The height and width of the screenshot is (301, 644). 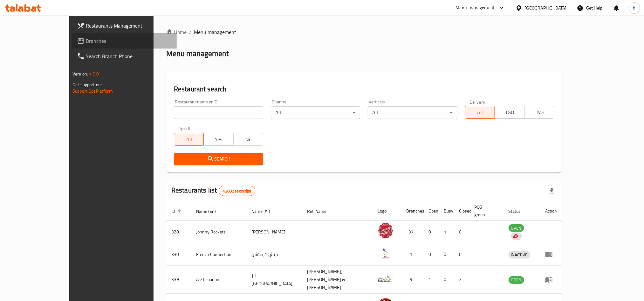 What do you see at coordinates (387, 211) in the screenshot?
I see `th: Logo` at bounding box center [387, 211].